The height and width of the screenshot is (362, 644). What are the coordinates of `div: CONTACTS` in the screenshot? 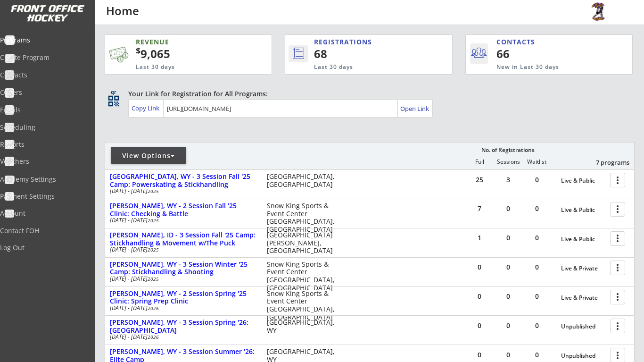 It's located at (518, 42).